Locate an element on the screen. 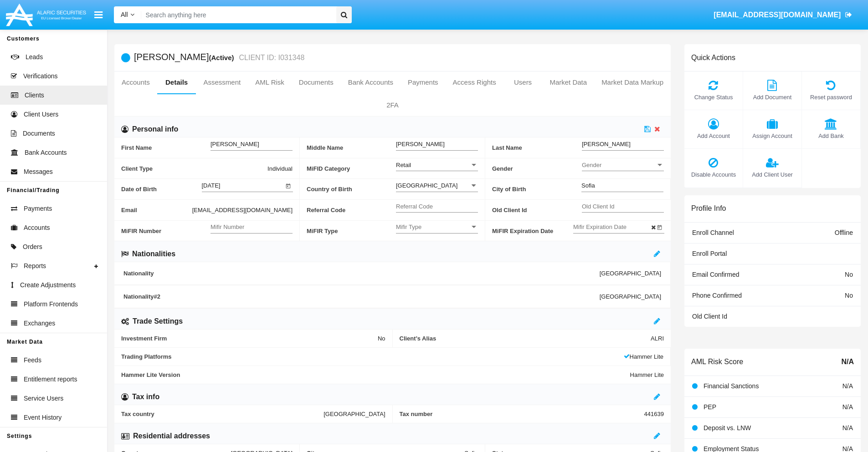 The height and width of the screenshot is (452, 868). a: All is located at coordinates (127, 15).